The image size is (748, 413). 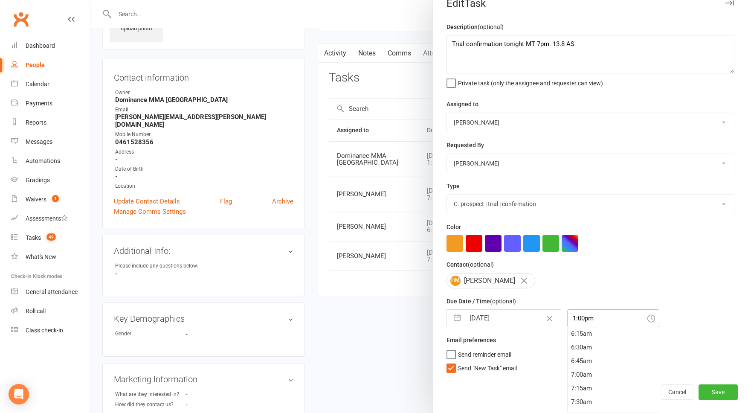 I want to click on a: Waivers 1, so click(x=50, y=199).